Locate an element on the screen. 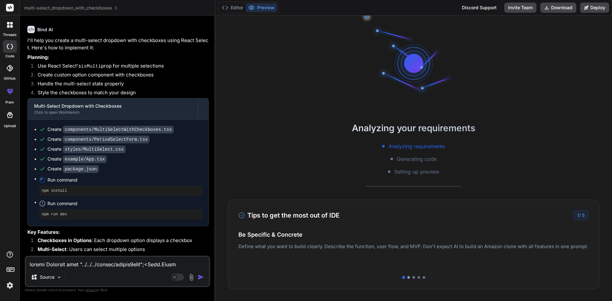 The height and width of the screenshot is (301, 612). li: Use React Select's prop for multiple selections is located at coordinates (120, 67).